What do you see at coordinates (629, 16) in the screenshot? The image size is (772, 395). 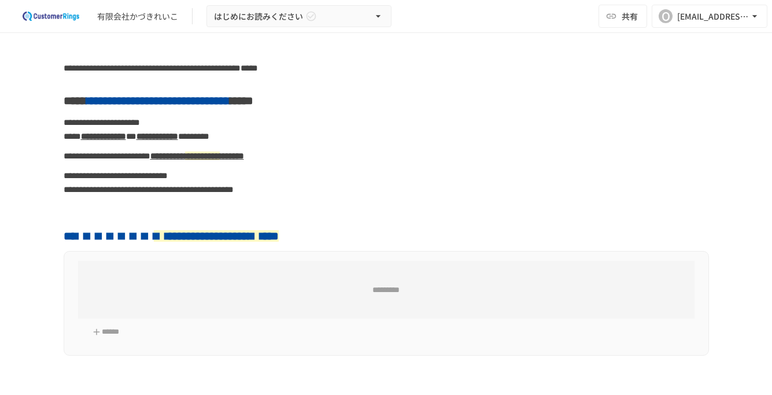 I see `span: 共有` at bounding box center [629, 16].